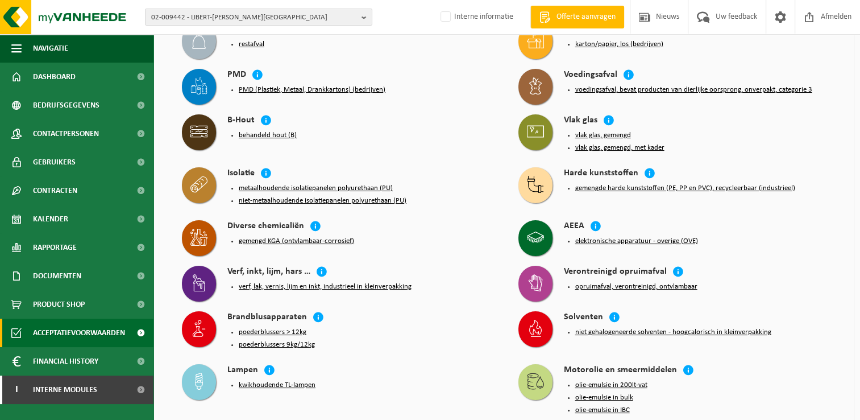 This screenshot has height=420, width=860. I want to click on h4: Motorolie en smeermiddelen, so click(620, 370).